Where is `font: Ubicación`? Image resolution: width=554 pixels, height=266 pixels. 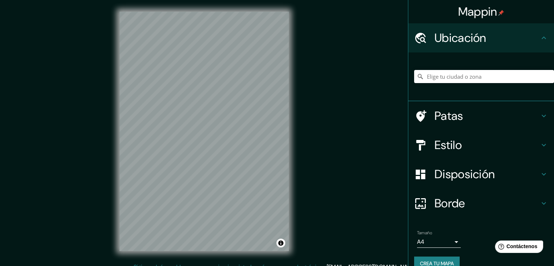 font: Ubicación is located at coordinates (460, 38).